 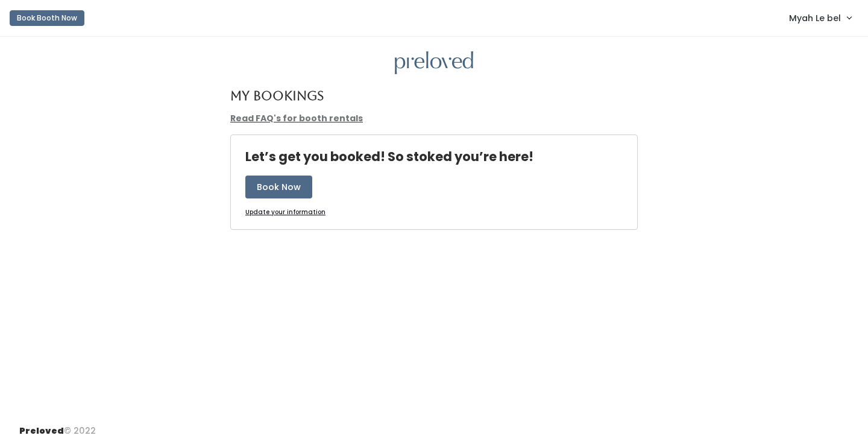 What do you see at coordinates (285, 211) in the screenshot?
I see `u: Update your information` at bounding box center [285, 211].